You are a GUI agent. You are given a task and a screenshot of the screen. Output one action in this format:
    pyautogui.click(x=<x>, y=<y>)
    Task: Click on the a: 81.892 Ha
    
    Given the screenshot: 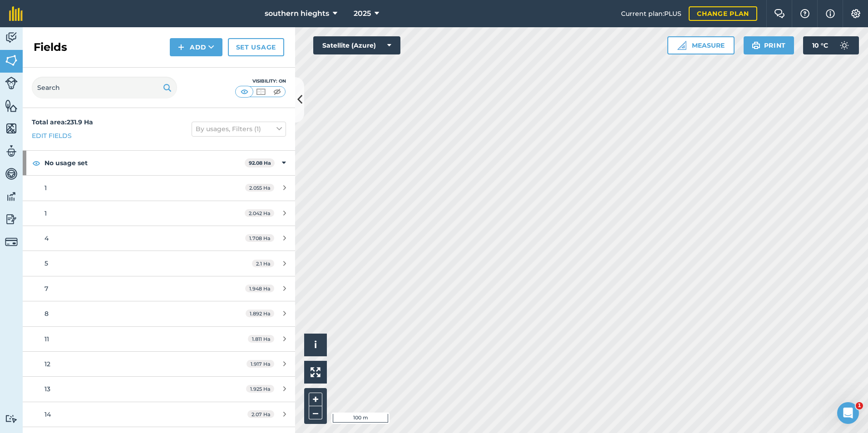 What is the action you would take?
    pyautogui.click(x=159, y=313)
    